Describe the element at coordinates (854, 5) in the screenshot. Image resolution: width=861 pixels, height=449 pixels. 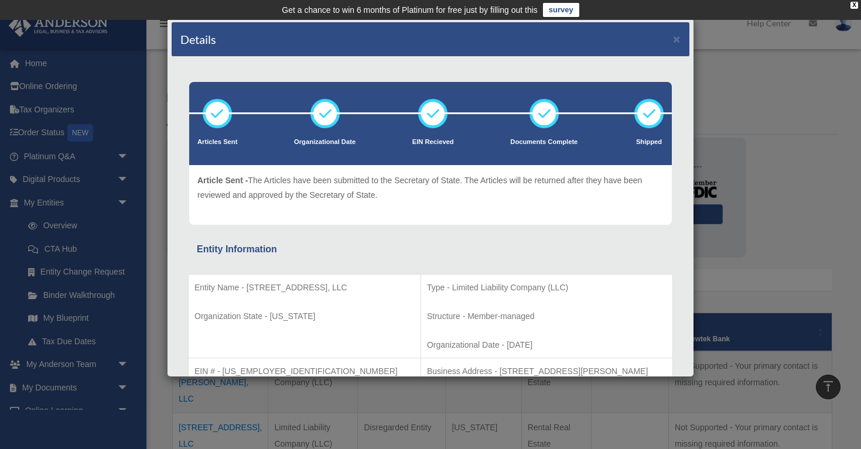
I see `div: close` at that location.